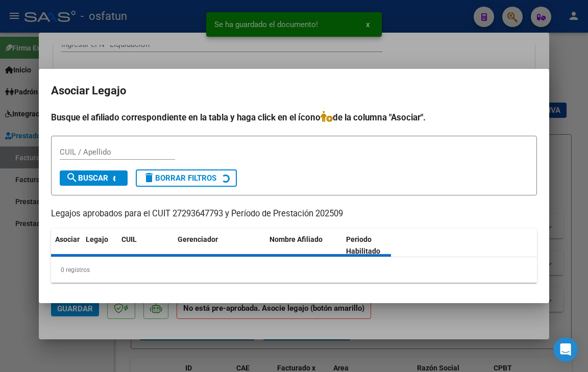 Image resolution: width=588 pixels, height=372 pixels. What do you see at coordinates (99, 246) in the screenshot?
I see `datatable-header-cell: Legajo` at bounding box center [99, 246].